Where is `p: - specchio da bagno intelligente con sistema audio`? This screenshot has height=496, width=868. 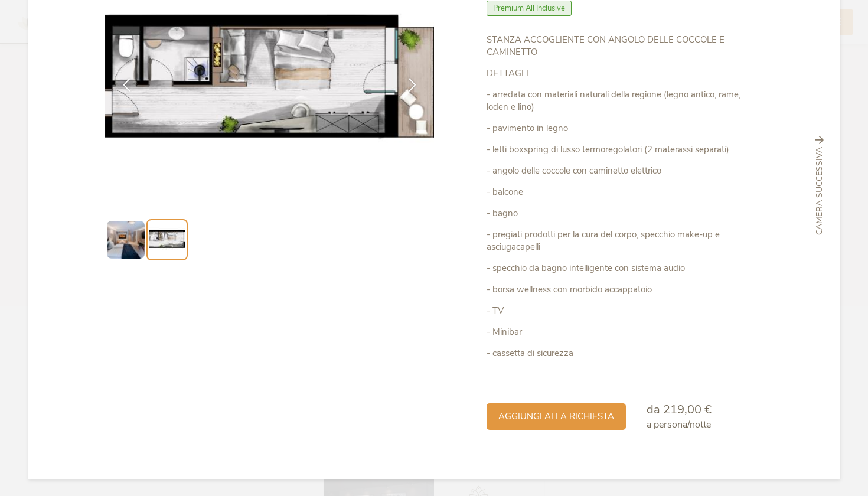
p: - specchio da bagno intelligente con sistema audio is located at coordinates (624, 268).